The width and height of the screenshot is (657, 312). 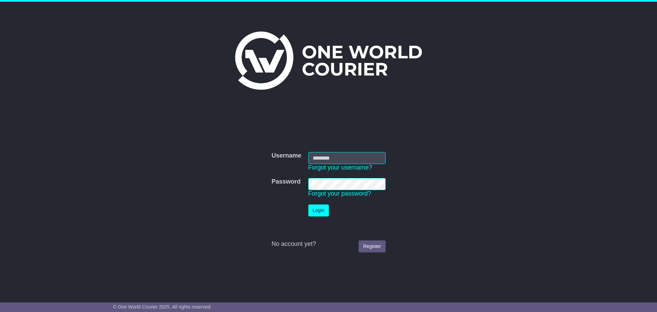 What do you see at coordinates (340, 193) in the screenshot?
I see `a: Forgot your password?` at bounding box center [340, 193].